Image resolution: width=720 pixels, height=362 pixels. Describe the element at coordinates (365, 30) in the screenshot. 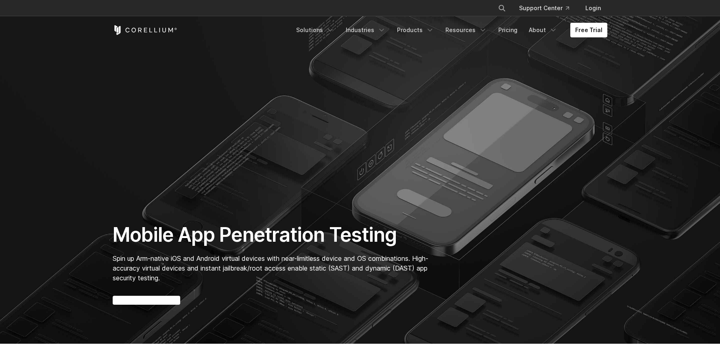

I see `a: Industries` at that location.